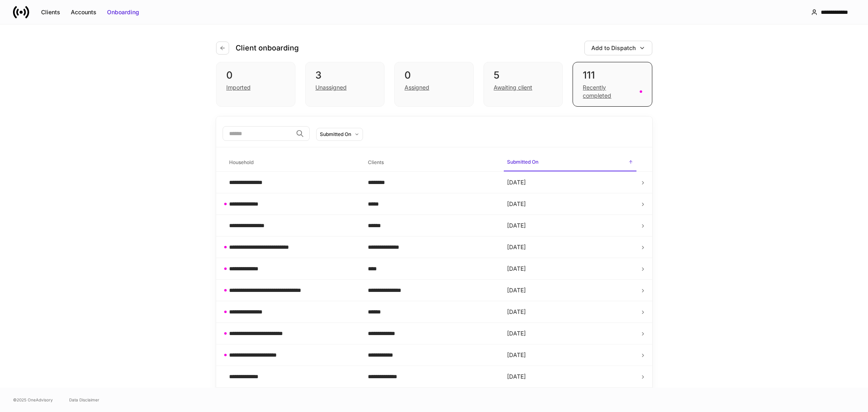 The height and width of the screenshot is (412, 868). Describe the element at coordinates (431, 163) in the screenshot. I see `span: Clients` at that location.